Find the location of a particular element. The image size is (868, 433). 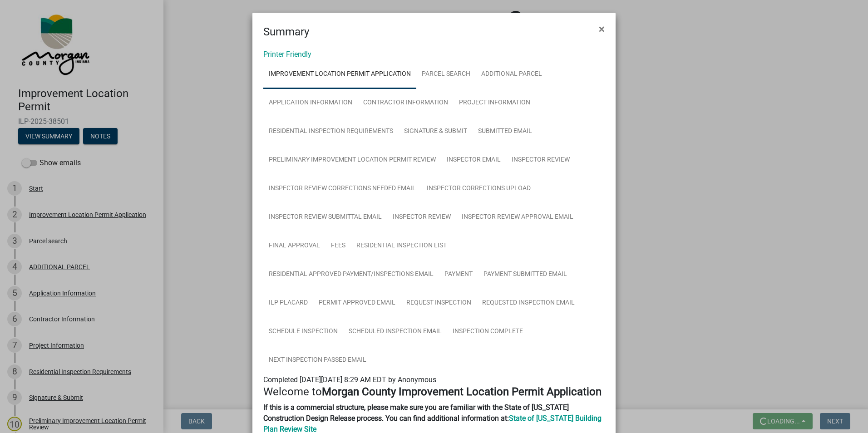

a: Final Approval is located at coordinates (294, 246).